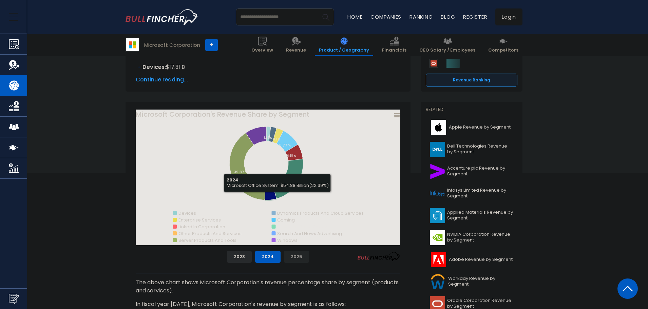 This screenshot has height=309, width=648. Describe the element at coordinates (480, 127) in the screenshot. I see `span: Apple Revenue by Segment` at that location.